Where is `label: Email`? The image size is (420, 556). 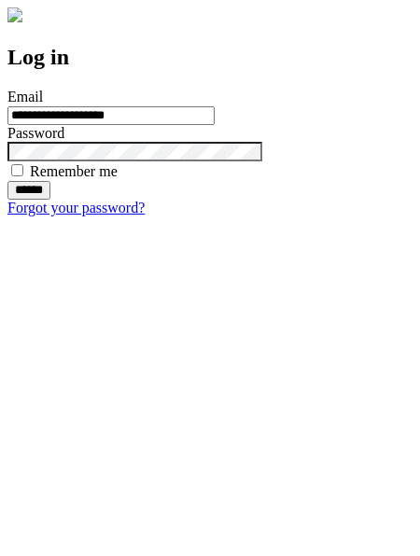 label: Email is located at coordinates (25, 96).